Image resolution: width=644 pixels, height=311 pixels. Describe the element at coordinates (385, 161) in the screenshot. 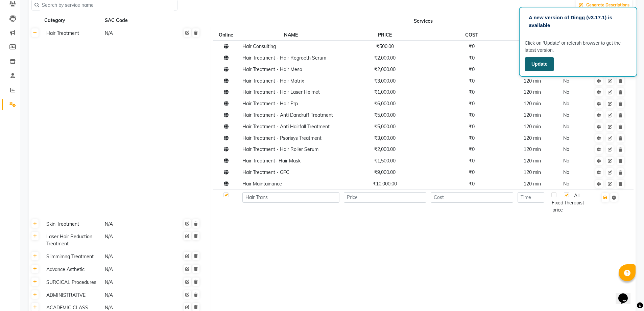

I see `span: ₹1,500.00` at that location.